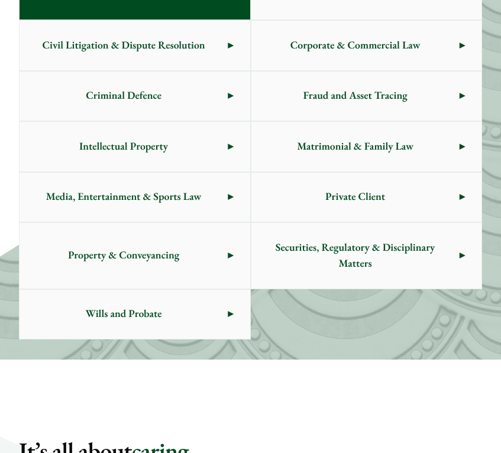 The height and width of the screenshot is (453, 501). Describe the element at coordinates (124, 256) in the screenshot. I see `span: Property & Conveyancing` at that location.